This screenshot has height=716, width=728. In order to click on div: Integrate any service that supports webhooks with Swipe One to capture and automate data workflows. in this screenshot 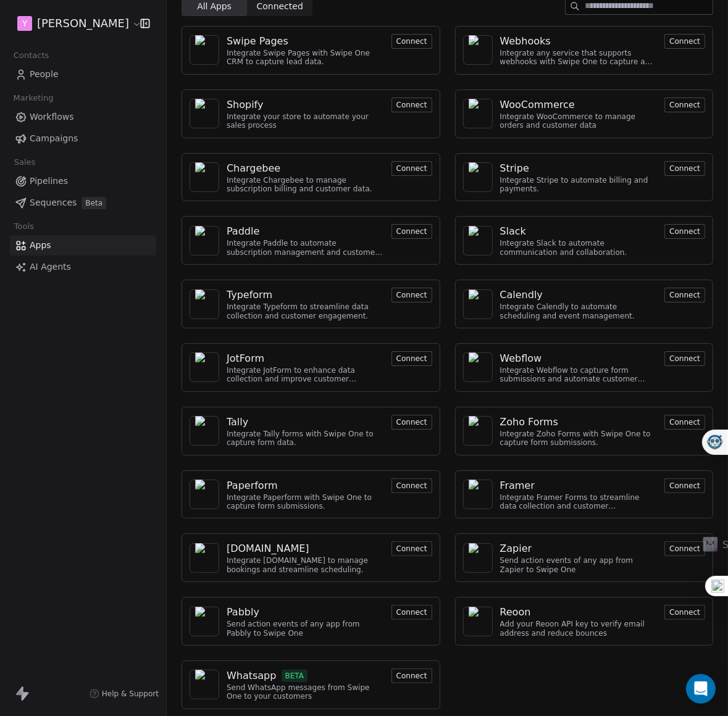, I will do `click(579, 58)`.